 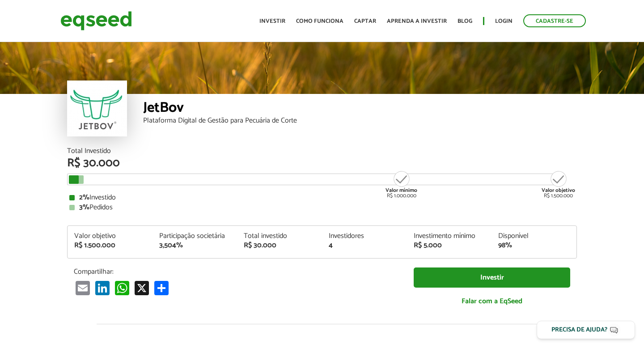 What do you see at coordinates (322, 151) in the screenshot?
I see `div: Total Investido` at bounding box center [322, 151].